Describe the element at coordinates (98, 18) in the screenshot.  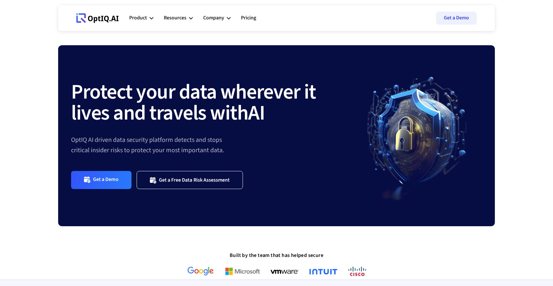
I see `a: Webflow Homepage` at that location.